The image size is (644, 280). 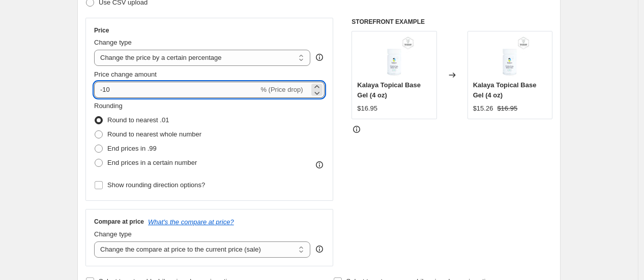 I want to click on span: End prices in .99, so click(x=132, y=148).